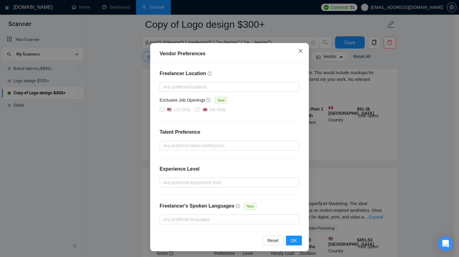 The height and width of the screenshot is (257, 459). Describe the element at coordinates (218, 110) in the screenshot. I see `div: UK Only` at that location.